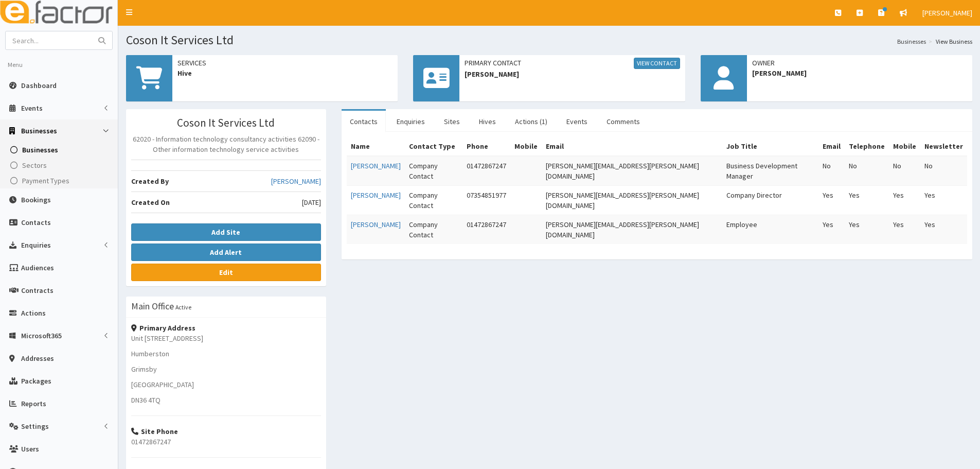 The width and height of the screenshot is (980, 469). What do you see at coordinates (150, 202) in the screenshot?
I see `b: Created On` at bounding box center [150, 202].